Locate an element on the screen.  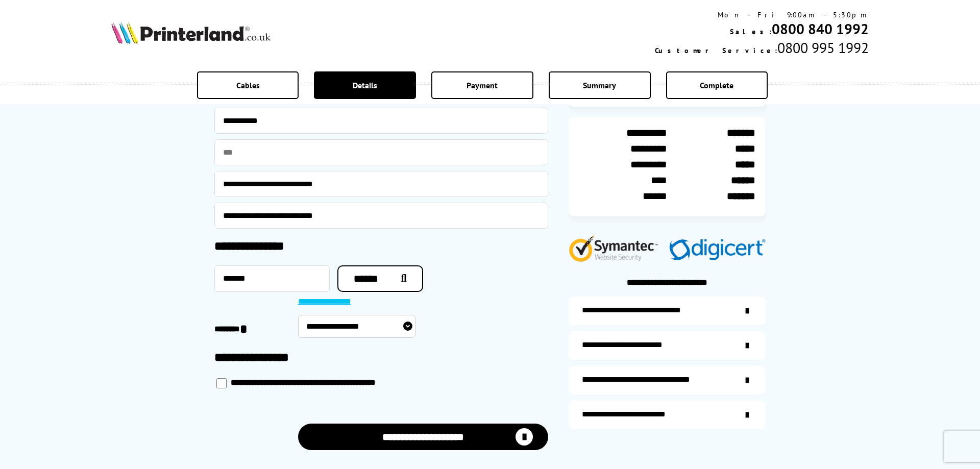
span: Summary is located at coordinates (599, 85).